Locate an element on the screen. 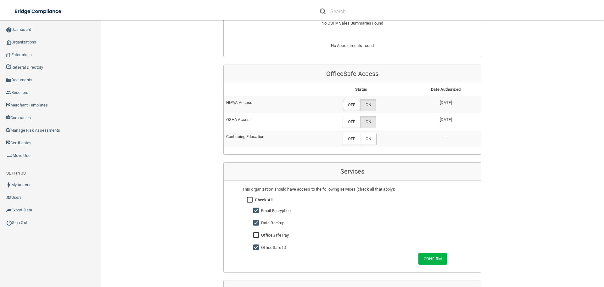 This screenshot has width=604, height=287. label: OfficeSafe Pay is located at coordinates (275, 235).